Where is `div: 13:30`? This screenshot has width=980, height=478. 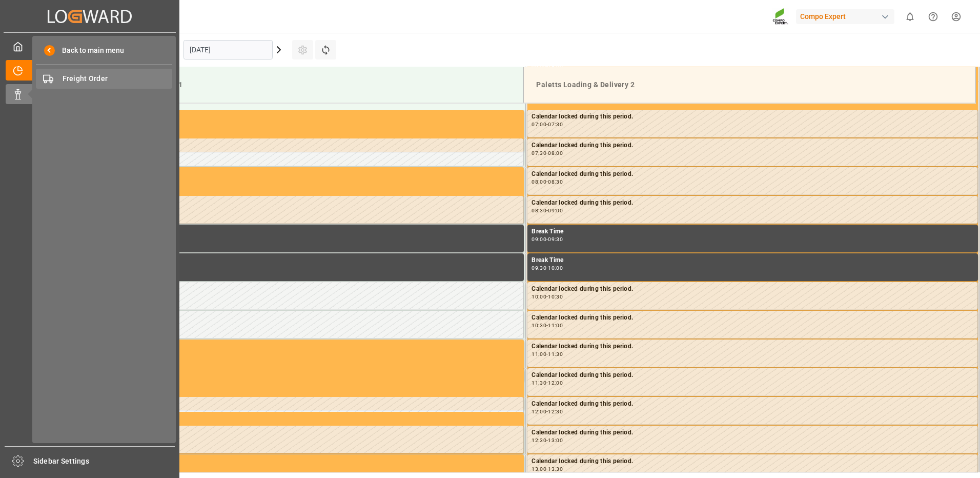
div: 13:30 is located at coordinates (555, 469).